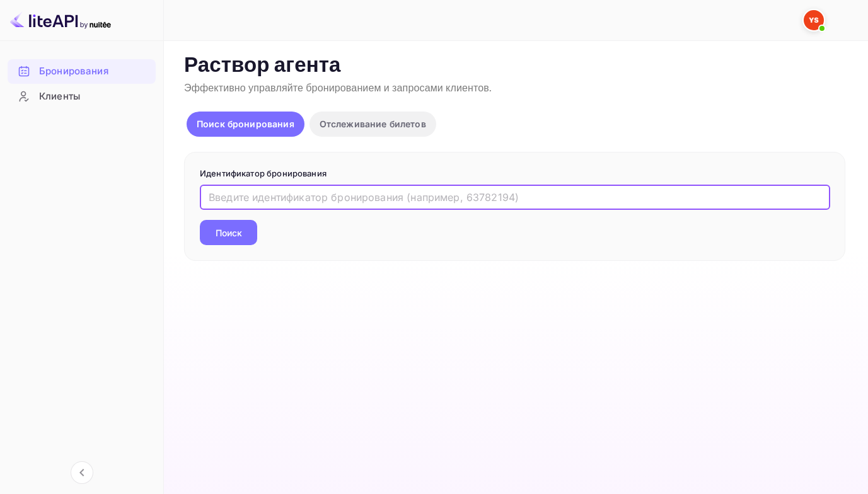 The image size is (868, 494). I want to click on div: Клиенты, so click(81, 96).